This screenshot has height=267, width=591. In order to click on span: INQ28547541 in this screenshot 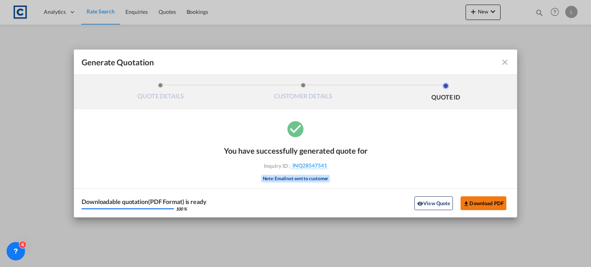, I will do `click(308, 166)`.